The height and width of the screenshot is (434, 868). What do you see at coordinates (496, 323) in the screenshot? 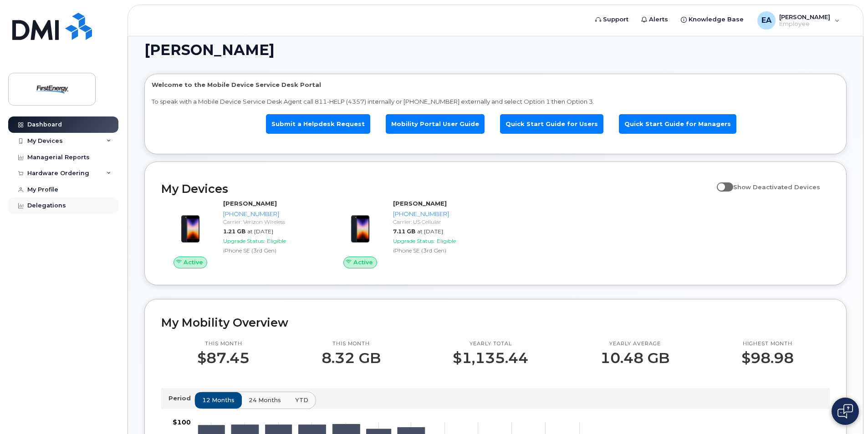
I see `h2: My Mobility Overview` at bounding box center [496, 323].